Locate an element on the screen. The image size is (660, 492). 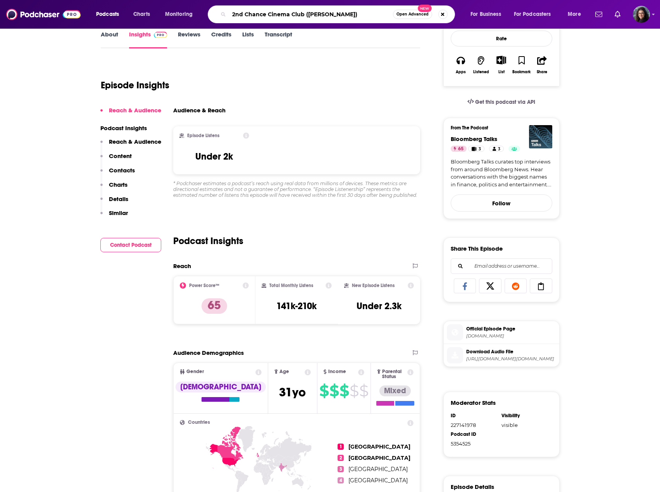
div: Rate is located at coordinates (502, 38).